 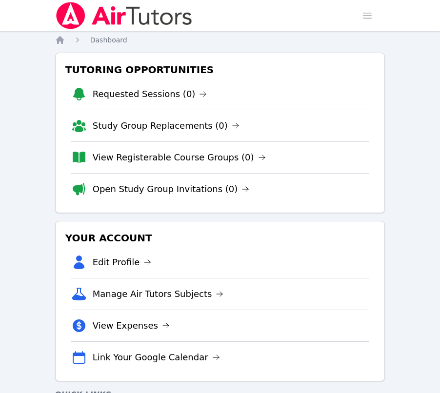 I want to click on h3: Your Account, so click(x=220, y=238).